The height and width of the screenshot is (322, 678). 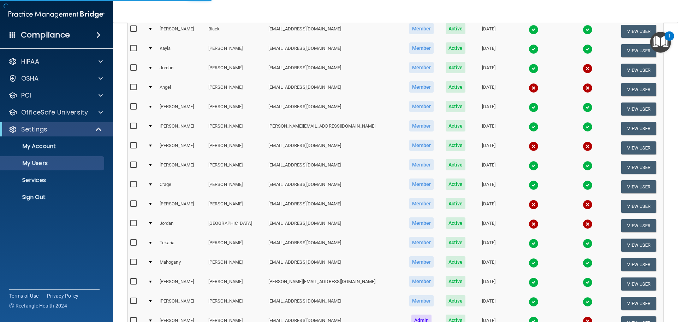 What do you see at coordinates (181, 186) in the screenshot?
I see `td: Crage` at bounding box center [181, 186].